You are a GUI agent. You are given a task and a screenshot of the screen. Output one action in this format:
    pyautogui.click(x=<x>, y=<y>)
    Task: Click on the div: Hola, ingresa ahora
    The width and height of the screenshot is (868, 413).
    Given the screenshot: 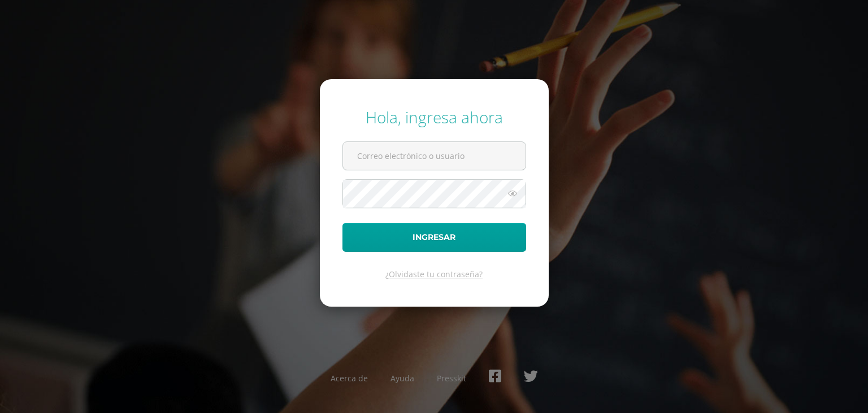 What is the action you would take?
    pyautogui.click(x=434, y=117)
    